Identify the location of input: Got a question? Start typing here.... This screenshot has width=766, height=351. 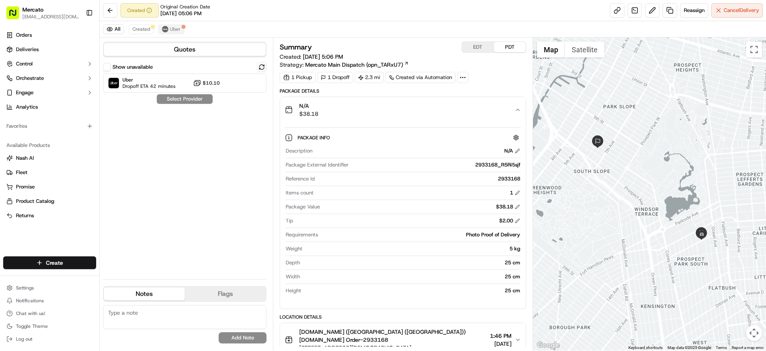
(82, 78).